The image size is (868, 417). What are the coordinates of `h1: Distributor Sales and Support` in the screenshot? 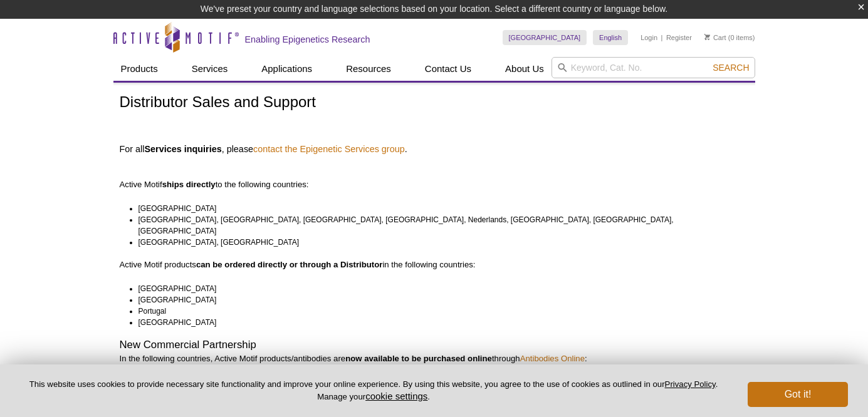 It's located at (435, 103).